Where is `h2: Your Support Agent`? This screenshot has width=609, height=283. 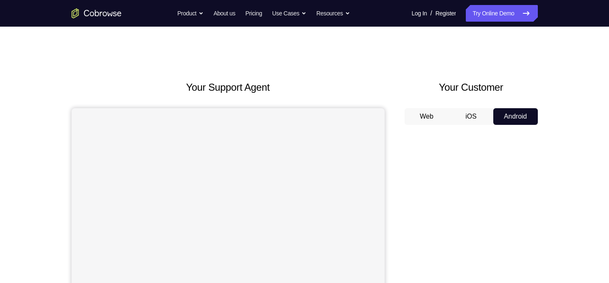 h2: Your Support Agent is located at coordinates (228, 87).